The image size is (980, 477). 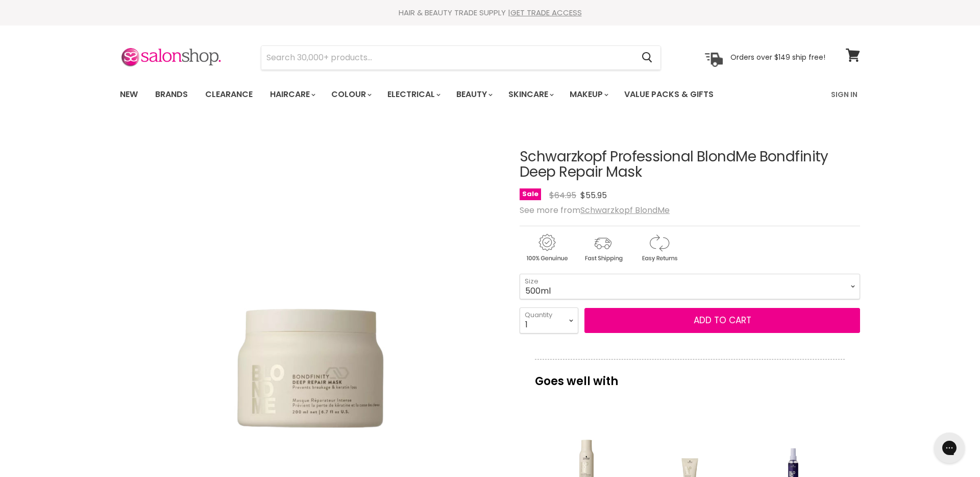 I want to click on span: $64.95, so click(x=563, y=195).